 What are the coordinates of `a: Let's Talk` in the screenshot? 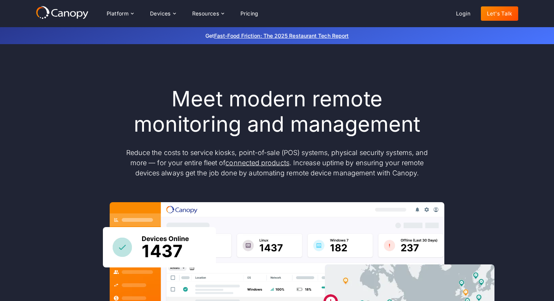 It's located at (500, 14).